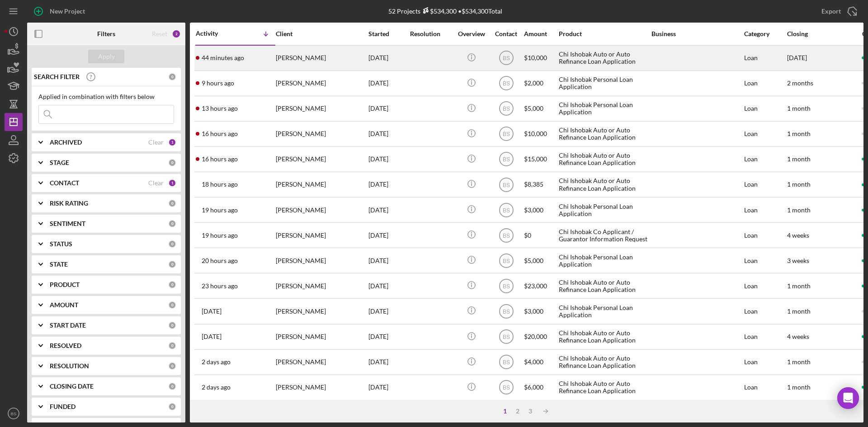 The image size is (868, 427). I want to click on b: SEARCH FILTER, so click(56, 77).